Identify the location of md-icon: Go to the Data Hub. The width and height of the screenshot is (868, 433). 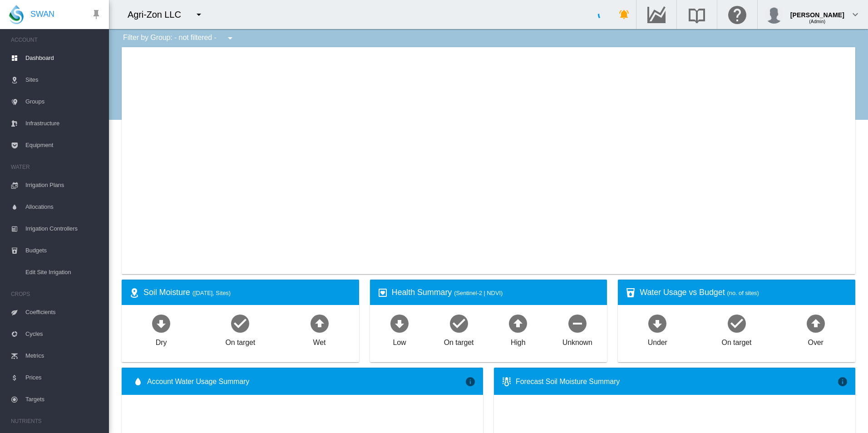
(656, 15).